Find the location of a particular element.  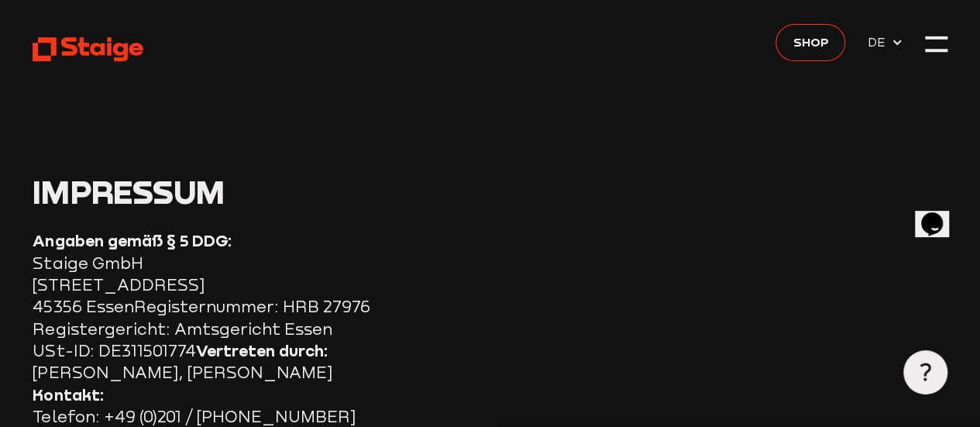

strong: Kontakt: is located at coordinates (68, 394).